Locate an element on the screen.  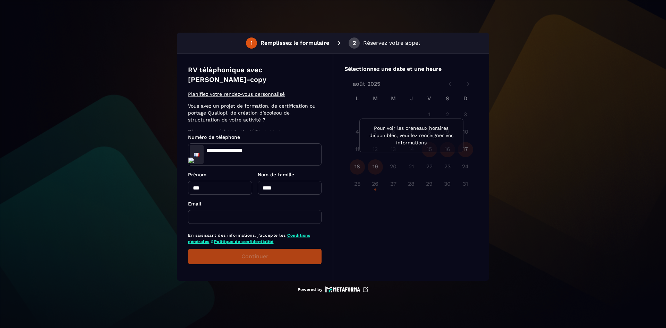
p: Sélectionnez une date et une heure is located at coordinates (411, 69).